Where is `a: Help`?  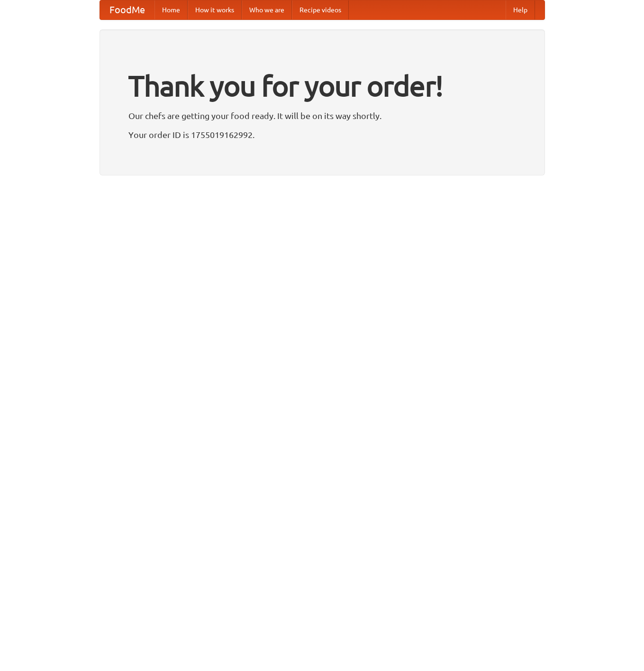
a: Help is located at coordinates (520, 10).